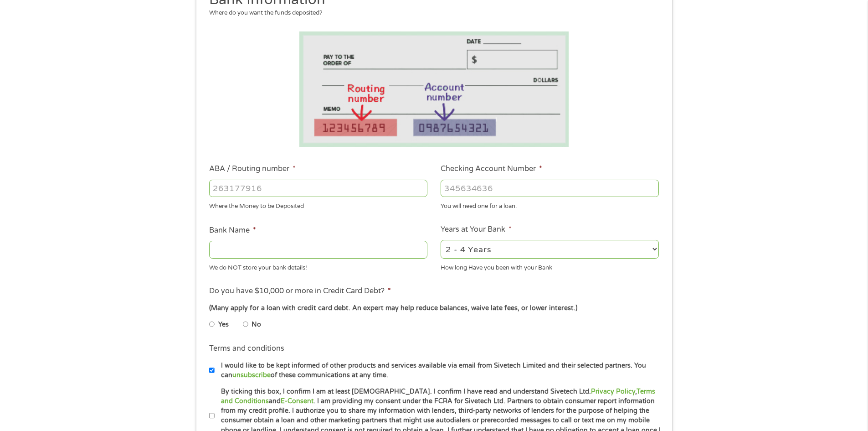  What do you see at coordinates (318, 188) in the screenshot?
I see `input: 263177916` at bounding box center [318, 188].